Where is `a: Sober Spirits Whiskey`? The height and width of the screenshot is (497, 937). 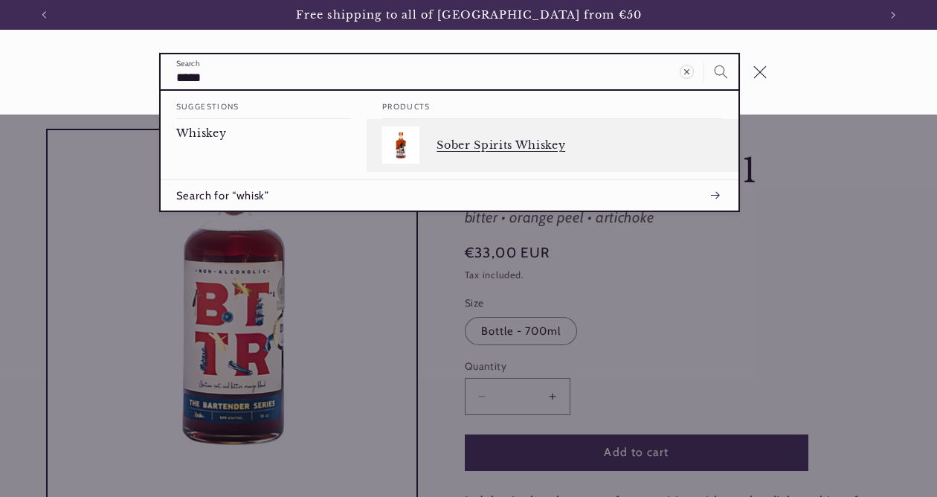
a: Sober Spirits Whiskey is located at coordinates (553, 145).